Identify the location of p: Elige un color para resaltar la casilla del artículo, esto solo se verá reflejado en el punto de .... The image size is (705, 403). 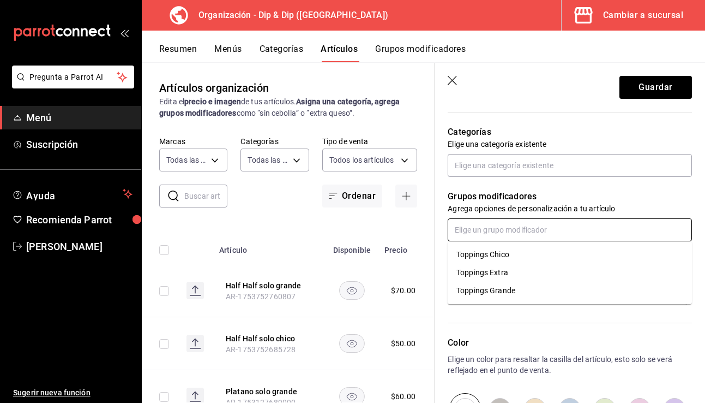
(570, 364).